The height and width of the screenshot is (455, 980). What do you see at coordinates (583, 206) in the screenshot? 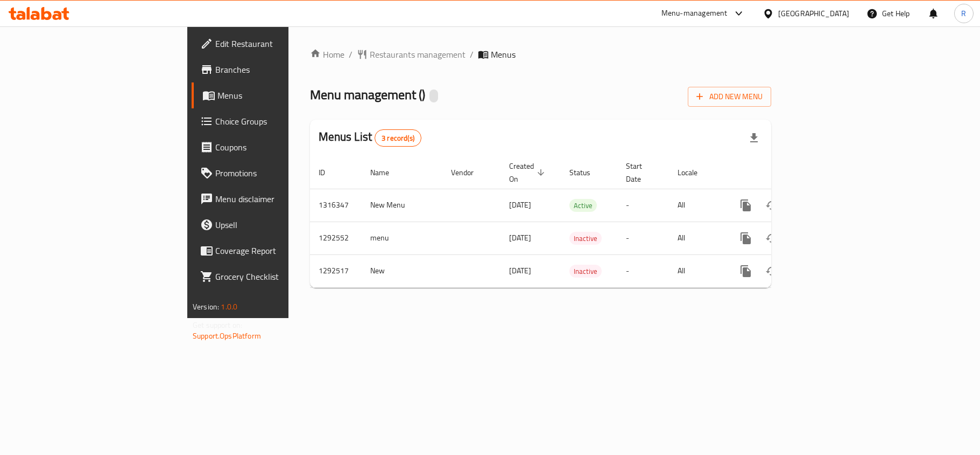
I see `div: Active` at bounding box center [583, 206].